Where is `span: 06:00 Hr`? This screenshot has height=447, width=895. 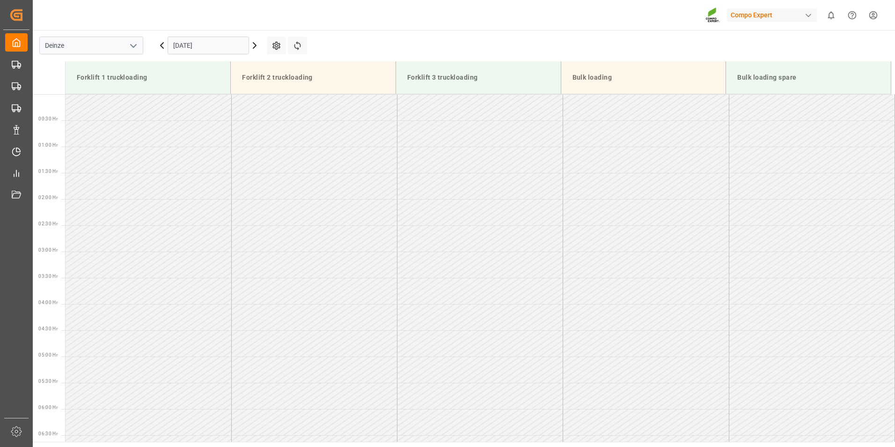 span: 06:00 Hr is located at coordinates (48, 407).